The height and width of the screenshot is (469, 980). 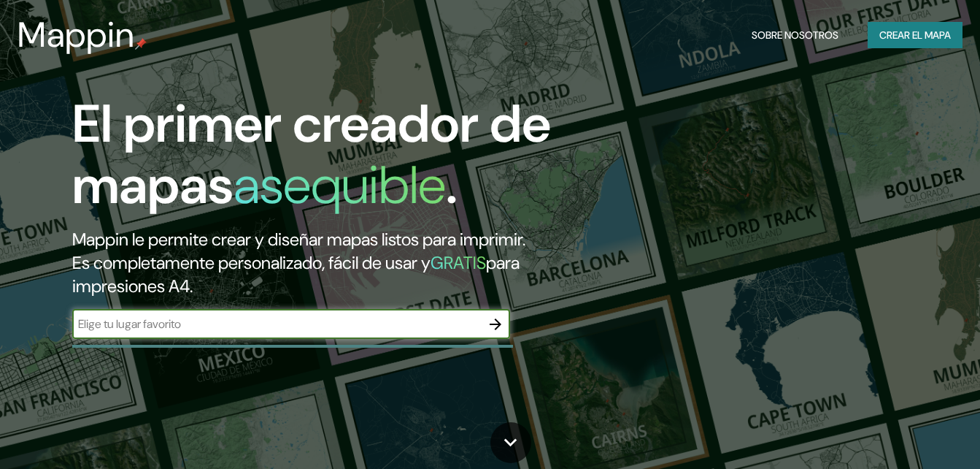 What do you see at coordinates (915, 35) in the screenshot?
I see `font: Crear el mapa` at bounding box center [915, 35].